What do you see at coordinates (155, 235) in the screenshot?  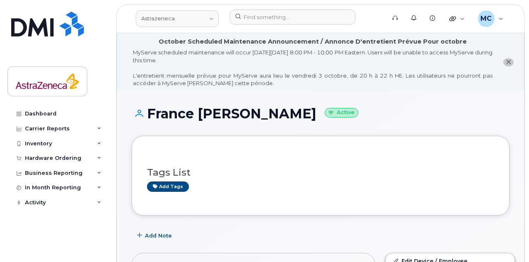 I see `button: Add Note` at bounding box center [155, 235].